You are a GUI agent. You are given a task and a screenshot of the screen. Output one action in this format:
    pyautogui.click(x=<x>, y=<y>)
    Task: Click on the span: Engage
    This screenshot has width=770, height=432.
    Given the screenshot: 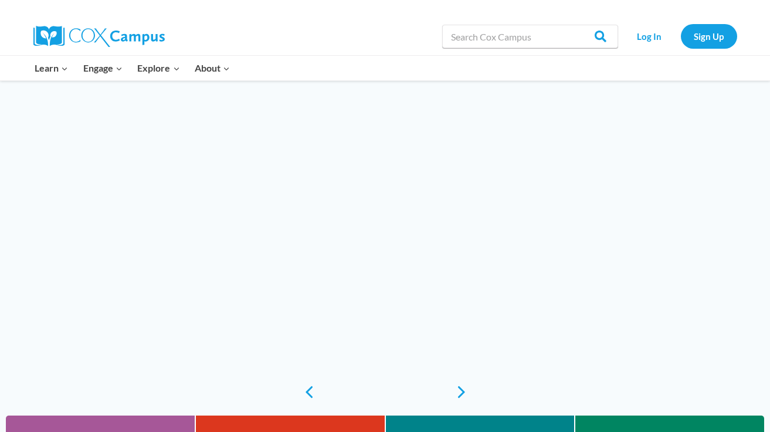 What is the action you would take?
    pyautogui.click(x=103, y=68)
    